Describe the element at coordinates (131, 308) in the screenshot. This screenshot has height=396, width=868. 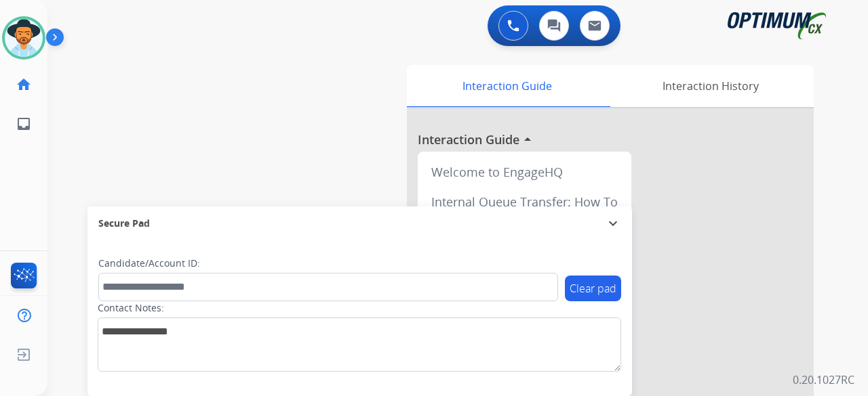
I see `label: Contact Notes:` at that location.